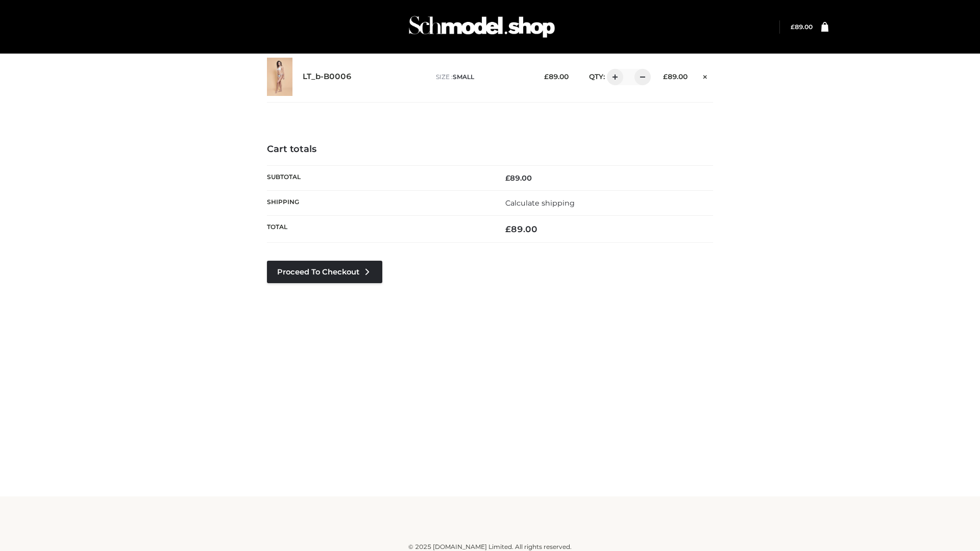 The image size is (980, 551). What do you see at coordinates (327, 77) in the screenshot?
I see `a: LT_b-B0006` at bounding box center [327, 77].